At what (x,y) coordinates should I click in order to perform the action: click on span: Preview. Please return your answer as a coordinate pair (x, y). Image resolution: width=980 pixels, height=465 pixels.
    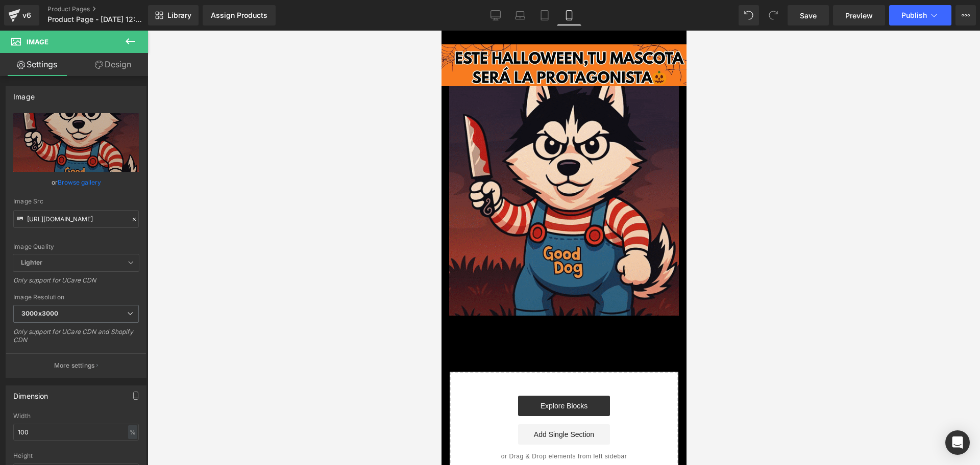
    Looking at the image, I should click on (859, 16).